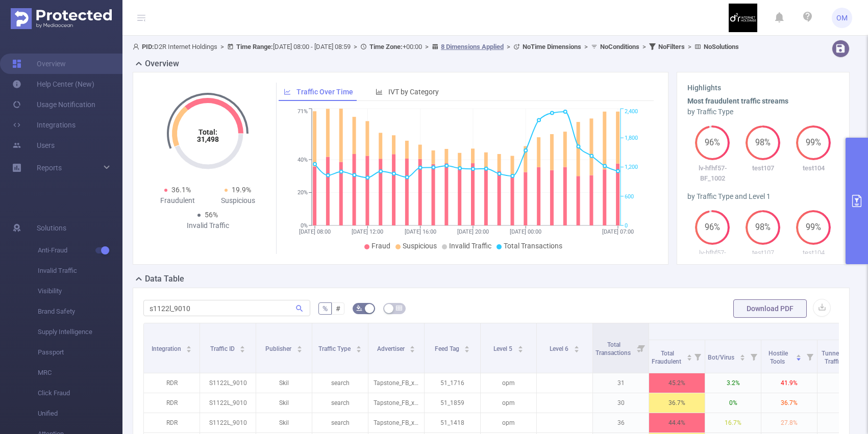 The width and height of the screenshot is (868, 434). Describe the element at coordinates (419, 246) in the screenshot. I see `span: Suspicious` at that location.